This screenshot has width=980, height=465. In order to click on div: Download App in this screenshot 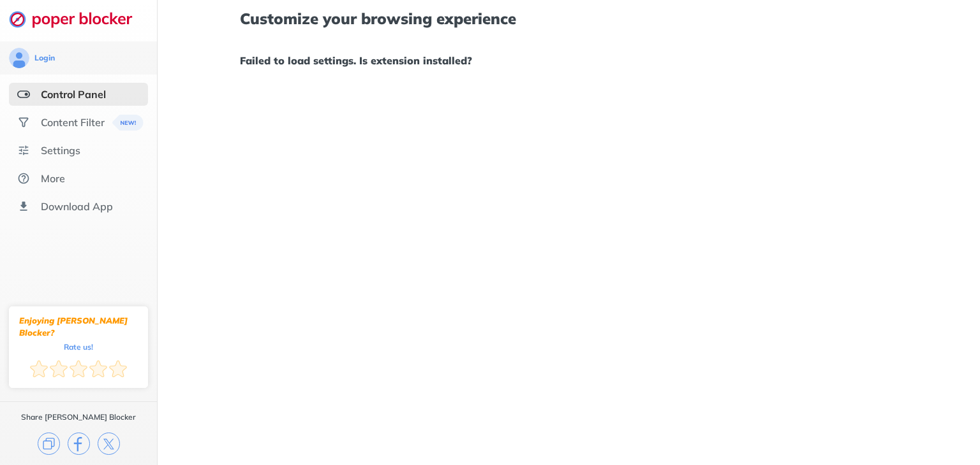, I will do `click(76, 206)`.